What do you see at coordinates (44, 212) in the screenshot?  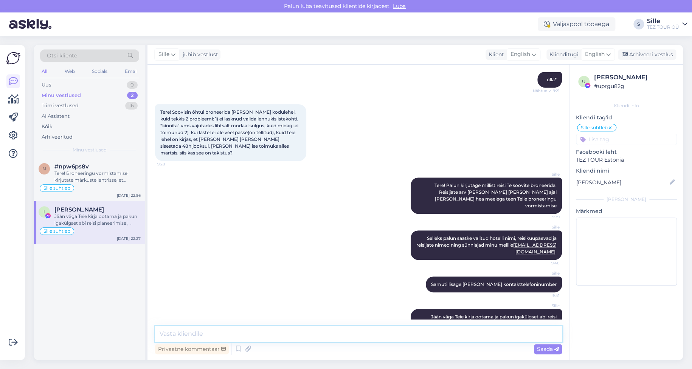 I see `span: I` at bounding box center [44, 212].